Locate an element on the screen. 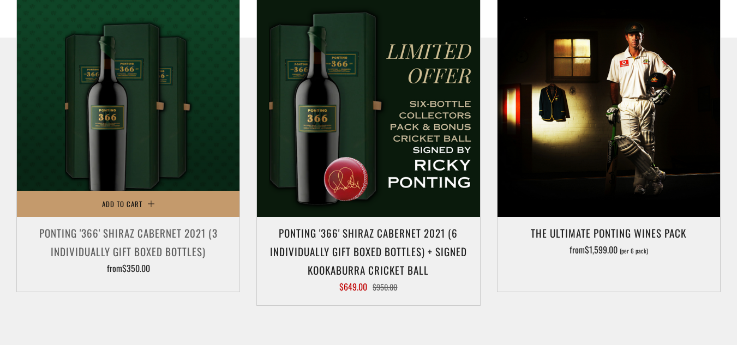 Image resolution: width=737 pixels, height=345 pixels. h3: The Ultimate Ponting Wines Pack is located at coordinates (608, 233).